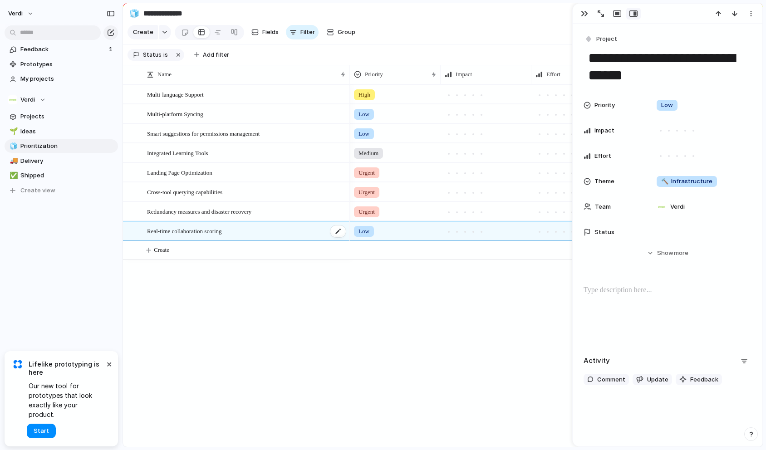 The image size is (766, 450). What do you see at coordinates (211, 55) in the screenshot?
I see `button: Add filter` at bounding box center [211, 55].